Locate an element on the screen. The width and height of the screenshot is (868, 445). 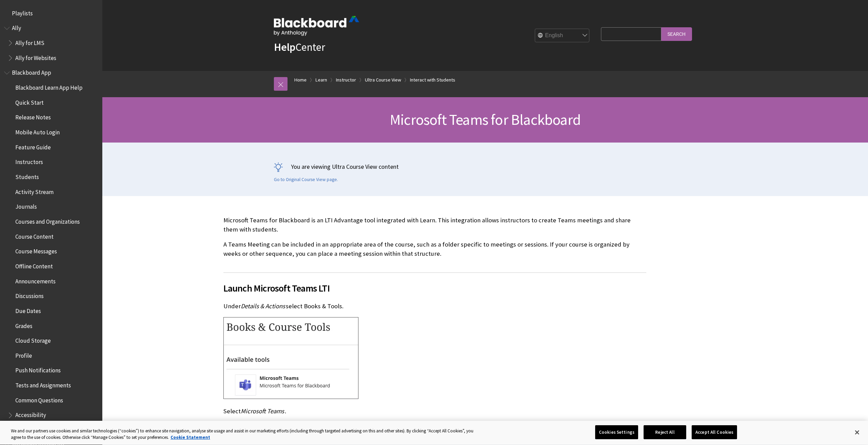
span: Blackboard Learn App Help is located at coordinates (49, 86).